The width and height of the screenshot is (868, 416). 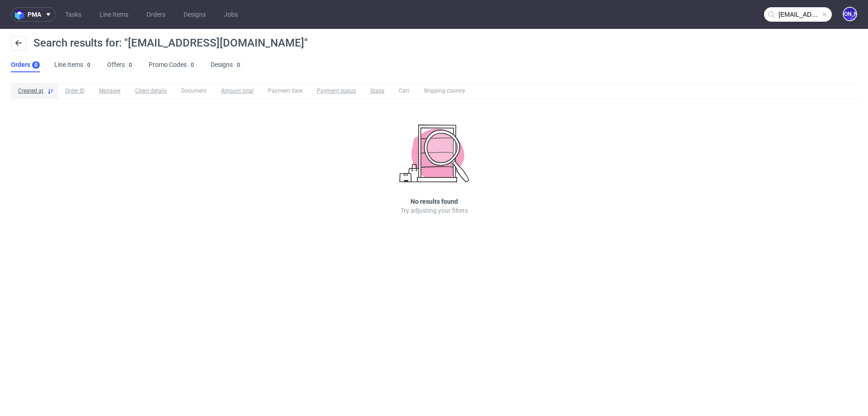 I want to click on span: Manager, so click(x=110, y=91).